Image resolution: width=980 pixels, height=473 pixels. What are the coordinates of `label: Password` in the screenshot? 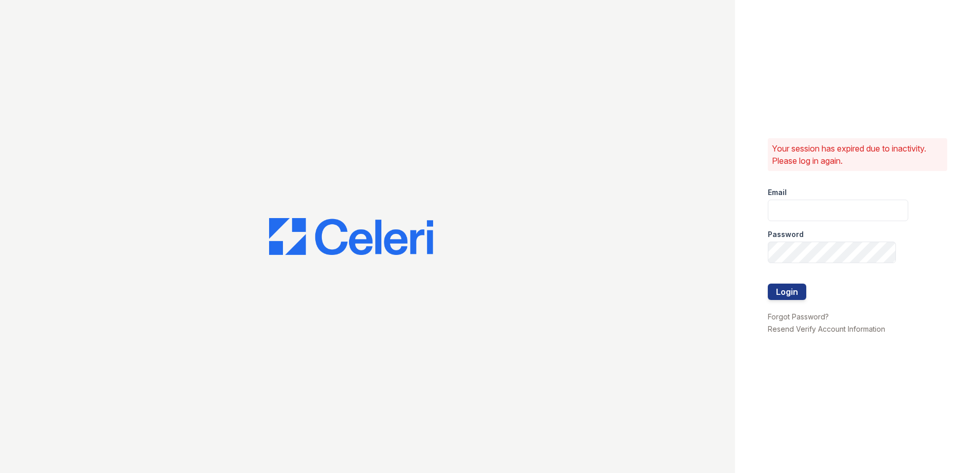 It's located at (786, 235).